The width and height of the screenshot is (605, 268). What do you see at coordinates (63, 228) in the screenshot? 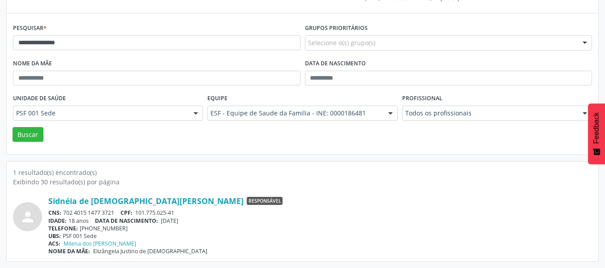
I see `span: TELEFONE:` at bounding box center [63, 228].